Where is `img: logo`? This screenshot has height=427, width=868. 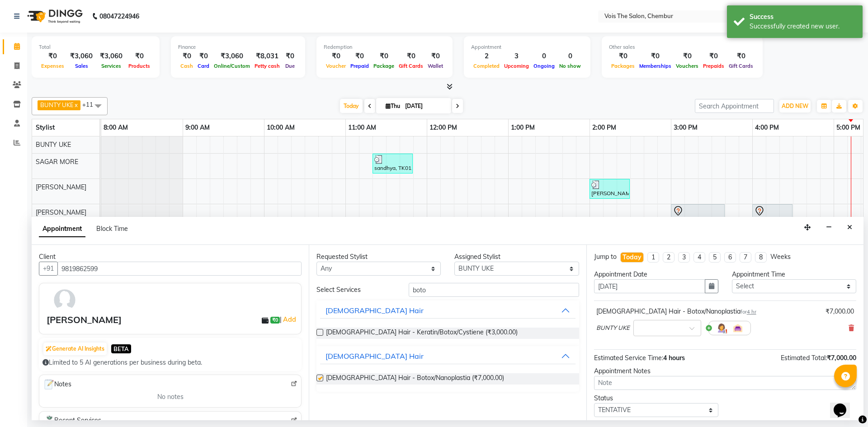
img: logo is located at coordinates (54, 16).